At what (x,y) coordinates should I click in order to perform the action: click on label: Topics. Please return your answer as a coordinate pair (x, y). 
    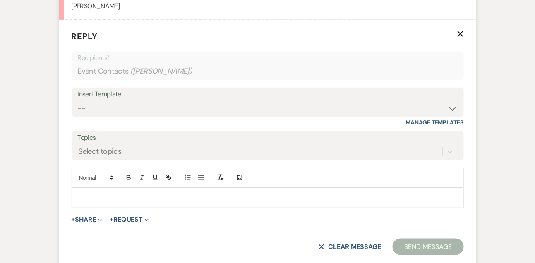
    Looking at the image, I should click on (268, 138).